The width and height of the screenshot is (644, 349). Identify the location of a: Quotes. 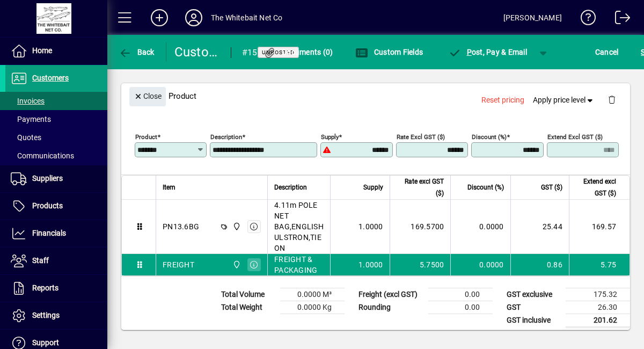
(56, 138).